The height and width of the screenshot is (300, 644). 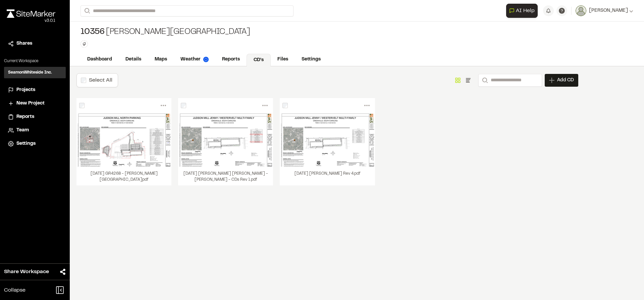 What do you see at coordinates (100, 59) in the screenshot?
I see `a: Dashboard` at bounding box center [100, 59].